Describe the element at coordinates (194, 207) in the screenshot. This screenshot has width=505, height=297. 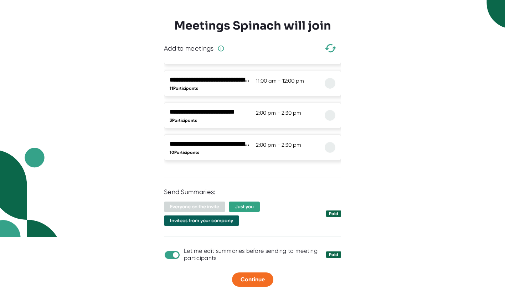
I see `span: Everyone on the invite` at that location.